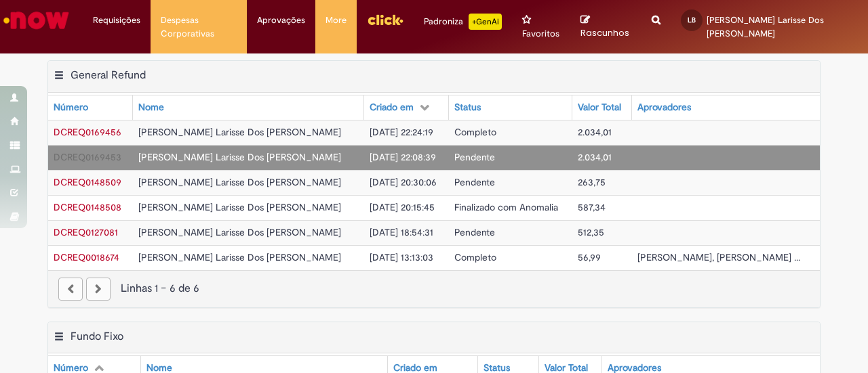 The height and width of the screenshot is (373, 868). What do you see at coordinates (605, 33) in the screenshot?
I see `span: Rascunhos` at bounding box center [605, 33].